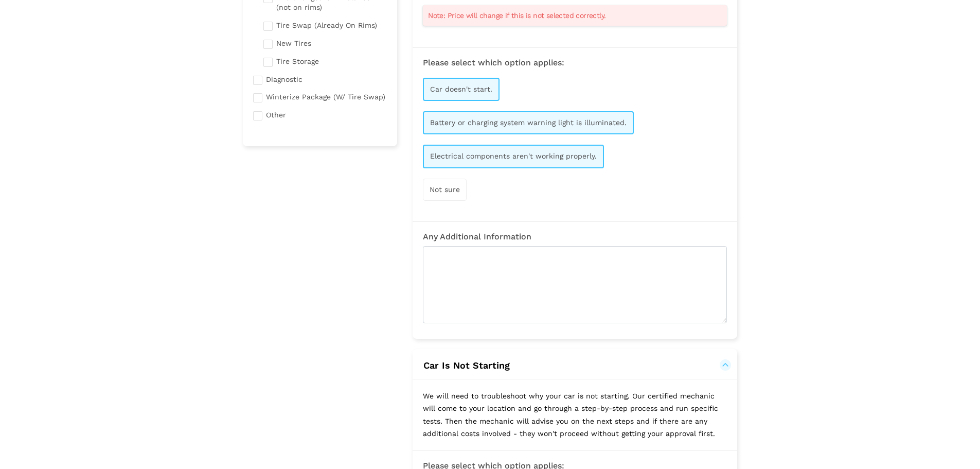  Describe the element at coordinates (445, 190) in the screenshot. I see `span: Not sure` at that location.